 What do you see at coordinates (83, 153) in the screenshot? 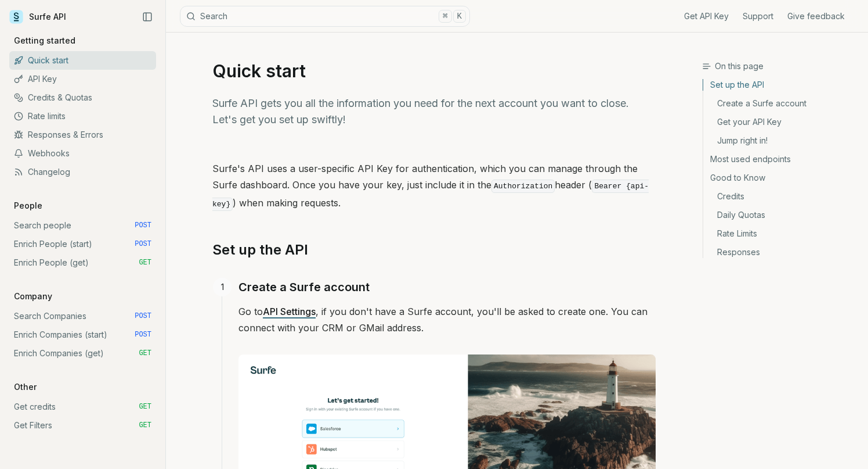
I see `a: Webhooks` at bounding box center [83, 153].